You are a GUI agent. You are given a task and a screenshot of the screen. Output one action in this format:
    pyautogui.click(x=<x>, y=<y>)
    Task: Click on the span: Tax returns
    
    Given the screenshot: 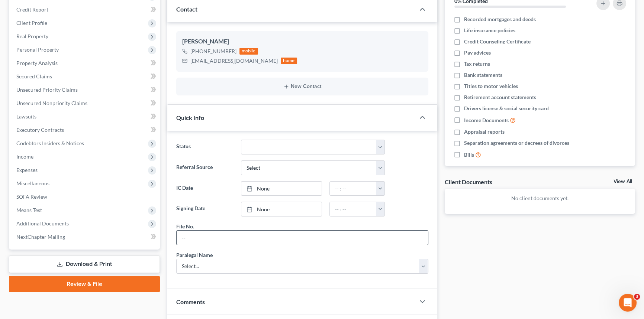 What is the action you would take?
    pyautogui.click(x=477, y=64)
    